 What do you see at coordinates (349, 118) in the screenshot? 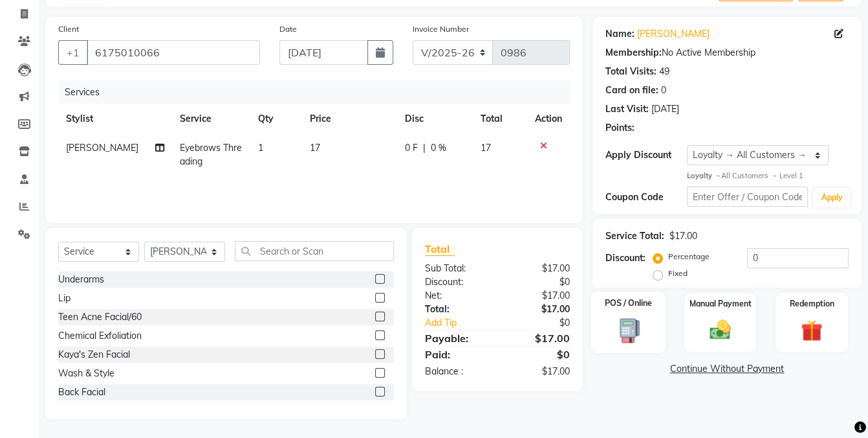
I see `th: Price` at bounding box center [349, 118].